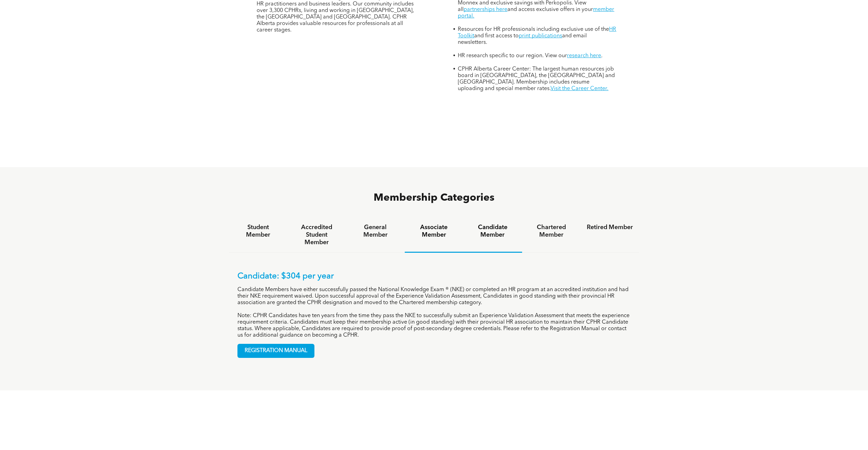  What do you see at coordinates (540, 36) in the screenshot?
I see `a: print publications` at bounding box center [540, 36].